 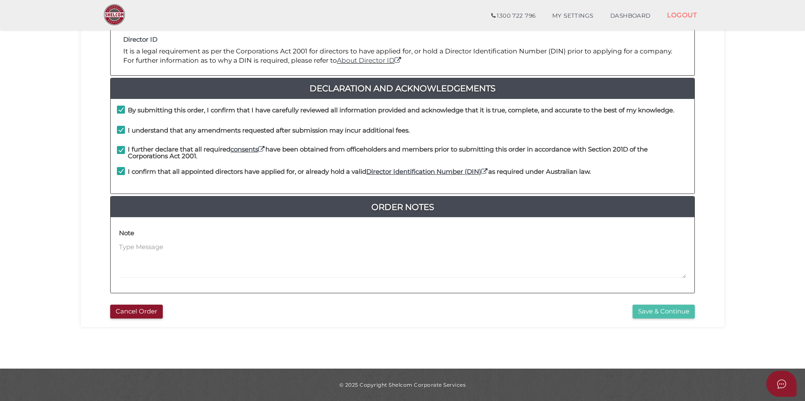 What do you see at coordinates (136, 311) in the screenshot?
I see `button: Cancel Order` at bounding box center [136, 311].